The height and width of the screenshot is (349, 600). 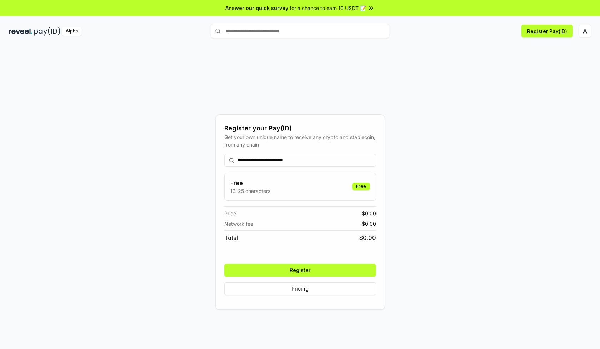 I want to click on img: pay_id, so click(x=47, y=31).